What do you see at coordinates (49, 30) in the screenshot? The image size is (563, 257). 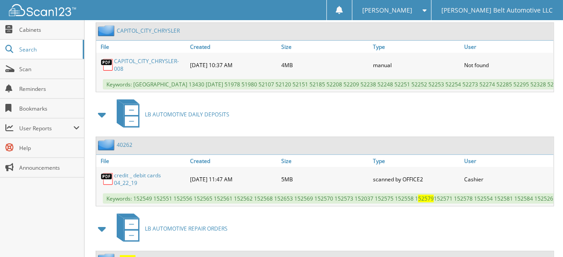 I see `span: Cabinets` at bounding box center [49, 30].